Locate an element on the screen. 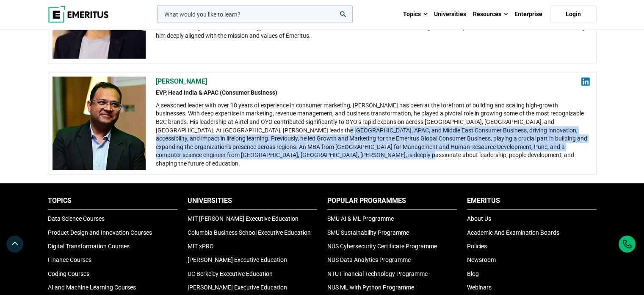  a: Columbia Business School Executive Education is located at coordinates (249, 233).